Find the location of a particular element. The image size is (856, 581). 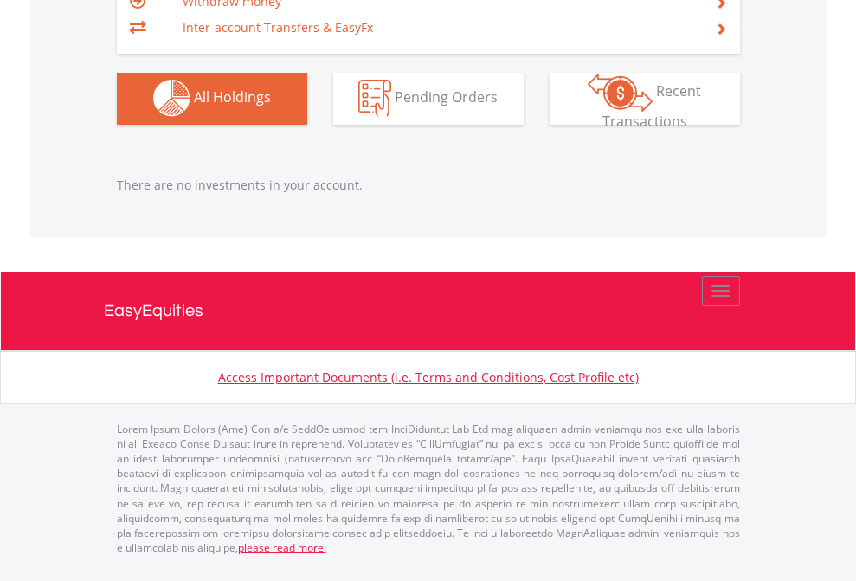

div: EasyEquities is located at coordinates (428, 311).